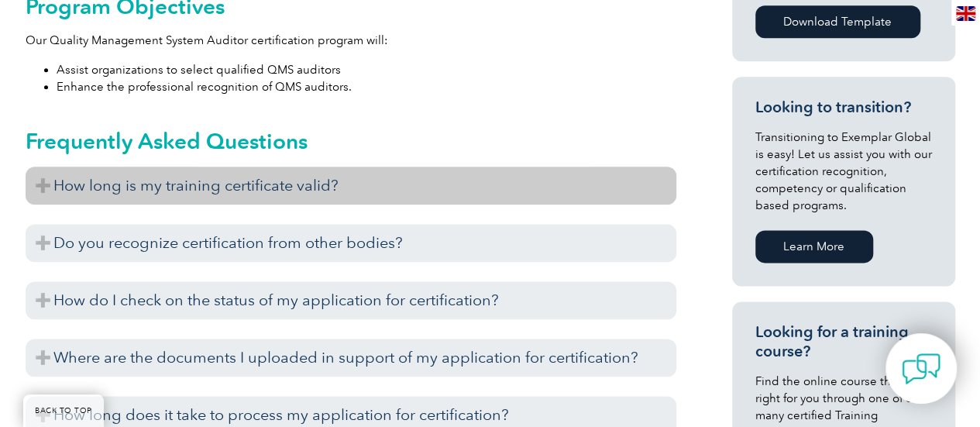  What do you see at coordinates (844, 342) in the screenshot?
I see `h3: Looking for a training course?` at bounding box center [844, 342].